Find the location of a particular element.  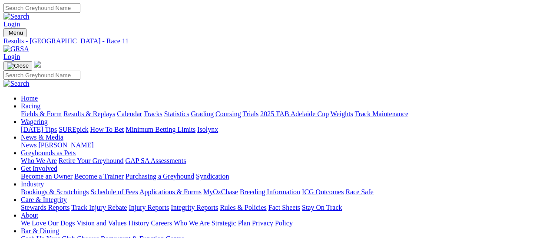

a: 2025 TAB Adelaide Cup is located at coordinates (294, 114).